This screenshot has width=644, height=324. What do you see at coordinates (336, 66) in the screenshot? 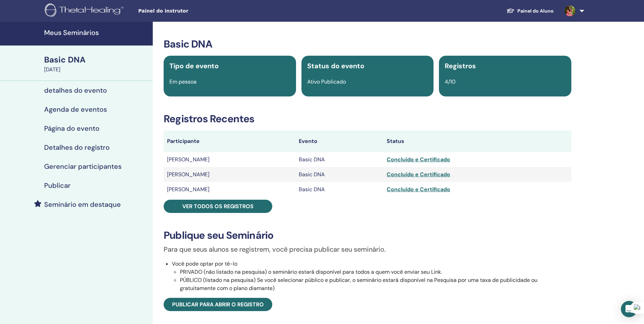
I see `span: Status do evento` at bounding box center [336, 66].